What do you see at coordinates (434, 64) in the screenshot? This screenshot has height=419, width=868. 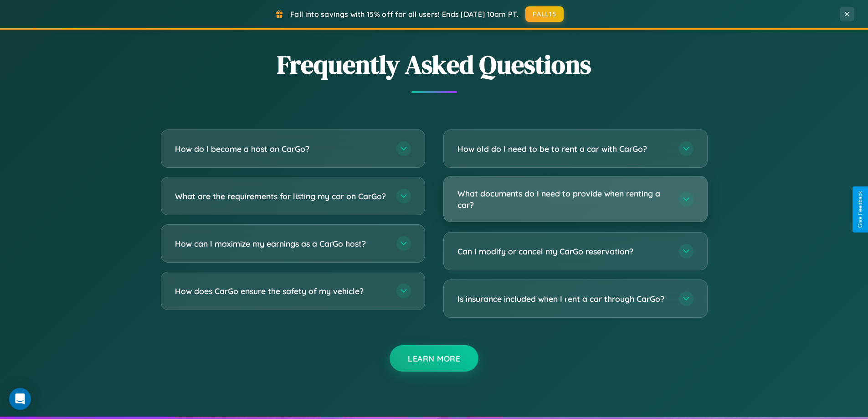 I see `h2: Frequently Asked Questions` at bounding box center [434, 64].